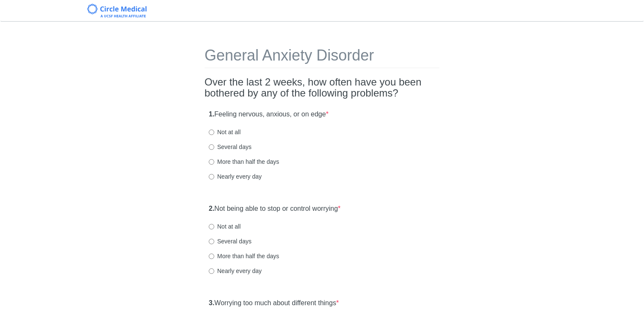 Image resolution: width=644 pixels, height=309 pixels. Describe the element at coordinates (211, 303) in the screenshot. I see `strong: 3.` at that location.